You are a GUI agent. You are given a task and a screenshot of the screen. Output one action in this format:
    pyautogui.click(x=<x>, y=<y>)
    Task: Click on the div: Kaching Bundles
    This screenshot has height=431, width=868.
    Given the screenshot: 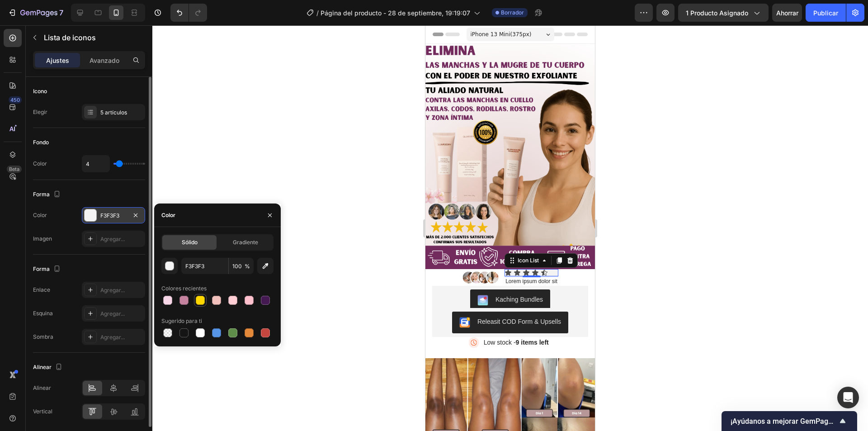 What is the action you would take?
    pyautogui.click(x=94, y=274)
    